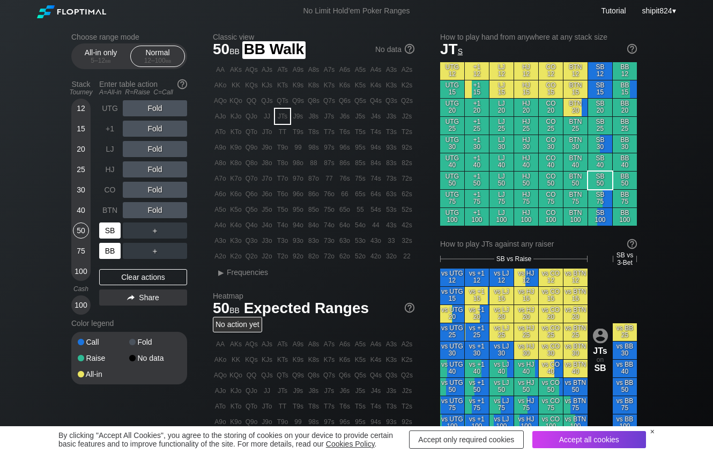  Describe the element at coordinates (501, 162) in the screenshot. I see `div: LJ 40` at that location.